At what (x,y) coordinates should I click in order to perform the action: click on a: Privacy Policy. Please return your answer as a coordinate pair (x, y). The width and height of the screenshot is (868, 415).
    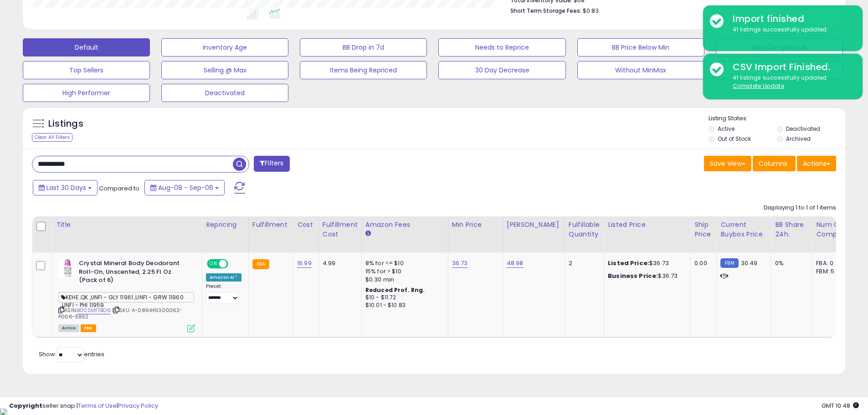
    Looking at the image, I should click on (138, 405).